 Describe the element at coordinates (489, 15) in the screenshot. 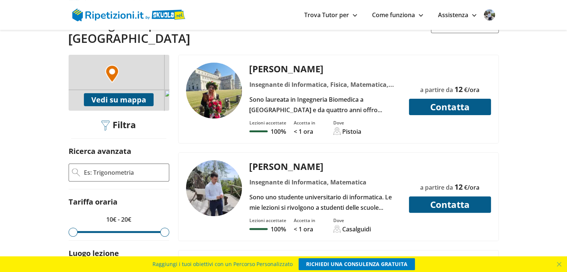

I see `img: user avatar` at that location.